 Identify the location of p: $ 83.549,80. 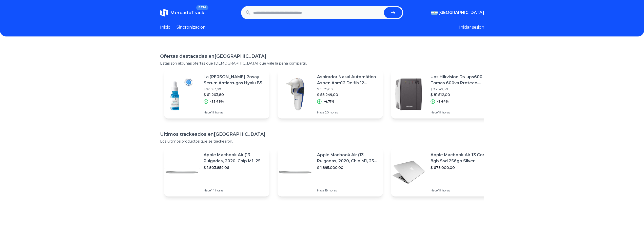
(462, 89).